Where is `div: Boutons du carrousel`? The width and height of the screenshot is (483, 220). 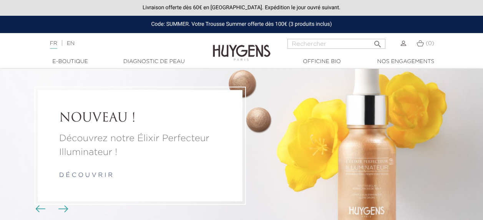 div: Boutons du carrousel is located at coordinates (51, 209).